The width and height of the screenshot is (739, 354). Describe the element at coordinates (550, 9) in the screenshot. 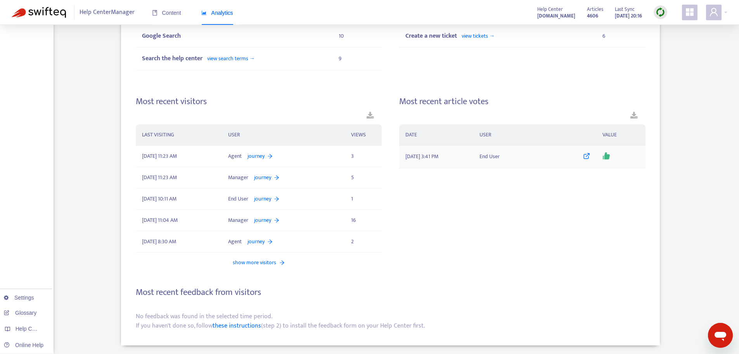

I see `span: Help Center` at that location.